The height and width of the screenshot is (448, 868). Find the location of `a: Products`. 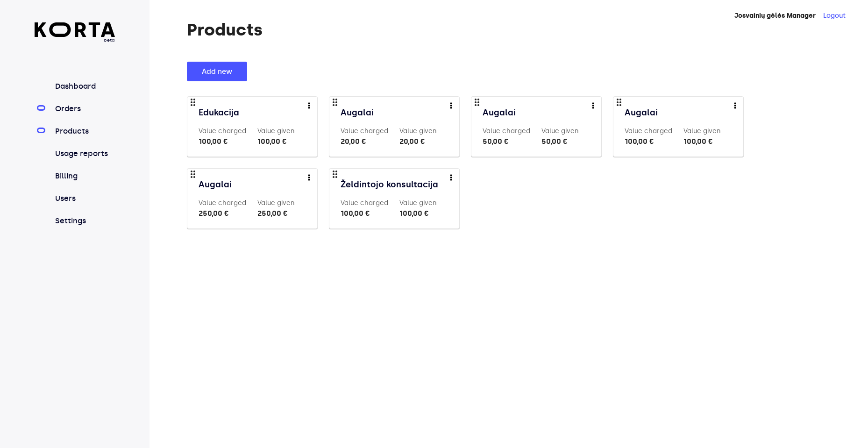

a: Products is located at coordinates (84, 131).